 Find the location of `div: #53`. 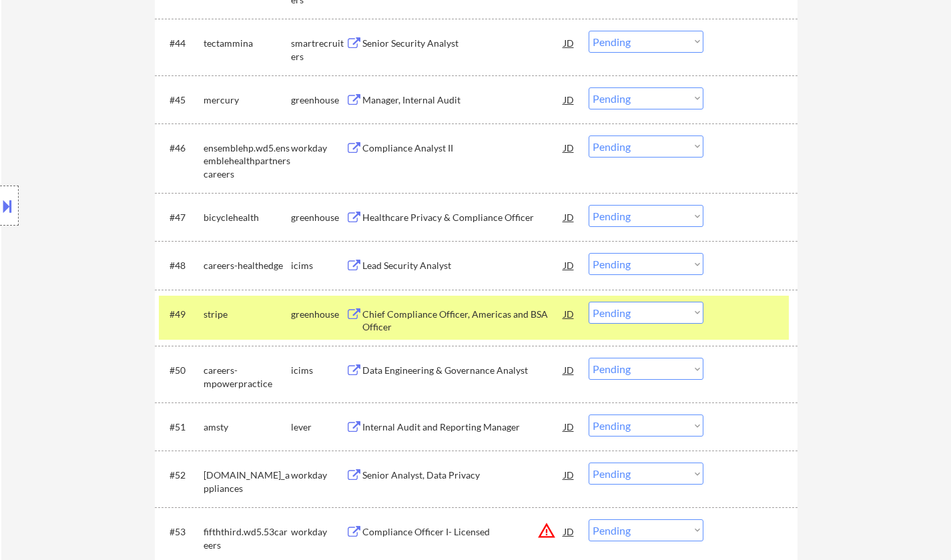

div: #53 is located at coordinates (181, 532).